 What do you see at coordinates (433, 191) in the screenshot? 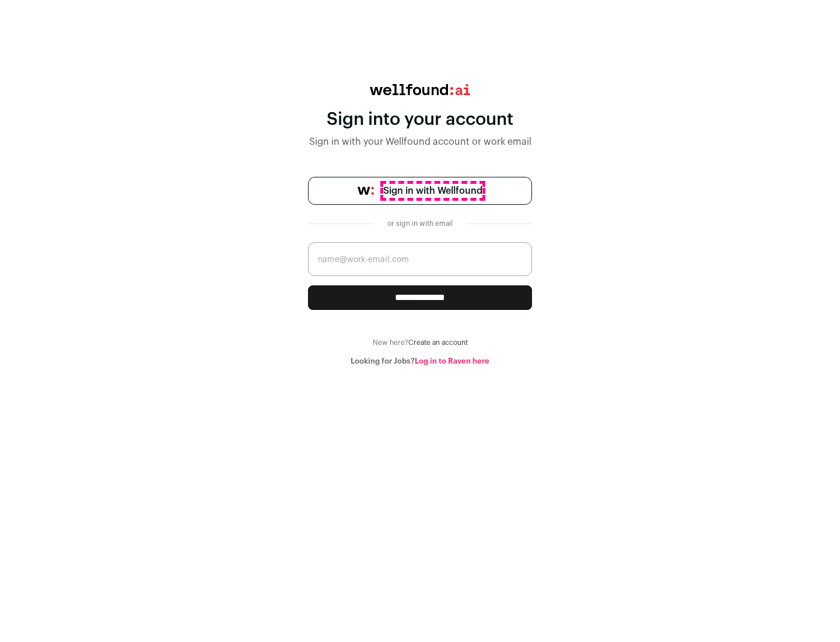
I see `span: Sign in with Wellfound` at bounding box center [433, 191].